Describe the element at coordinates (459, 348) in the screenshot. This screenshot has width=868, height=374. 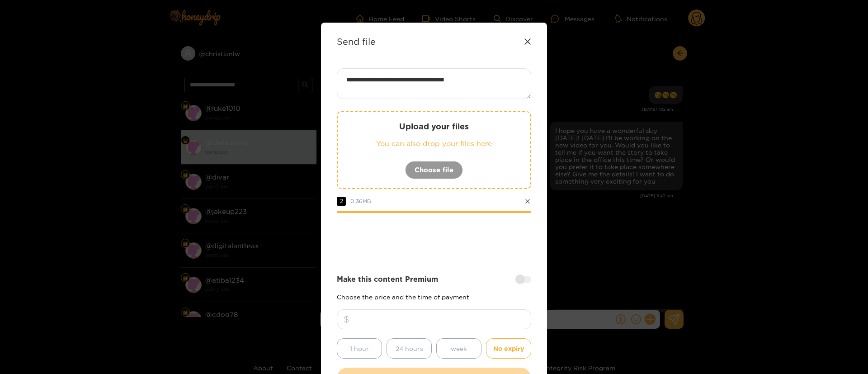
I see `span: week` at that location.